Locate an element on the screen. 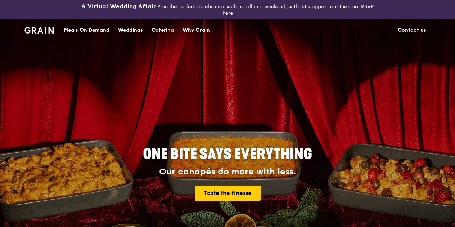 Image resolution: width=455 pixels, height=227 pixels. a: Contact us is located at coordinates (412, 30).